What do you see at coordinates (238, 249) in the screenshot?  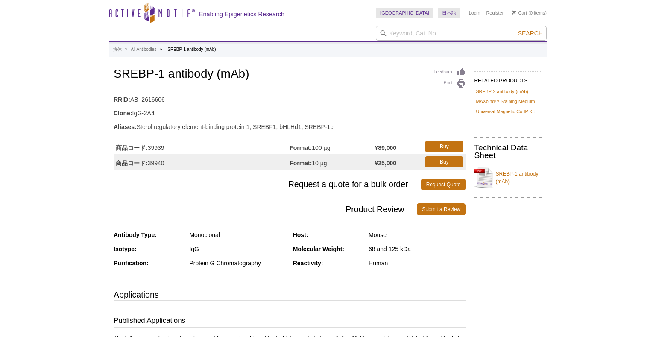 I see `div: IgG` at bounding box center [238, 249].